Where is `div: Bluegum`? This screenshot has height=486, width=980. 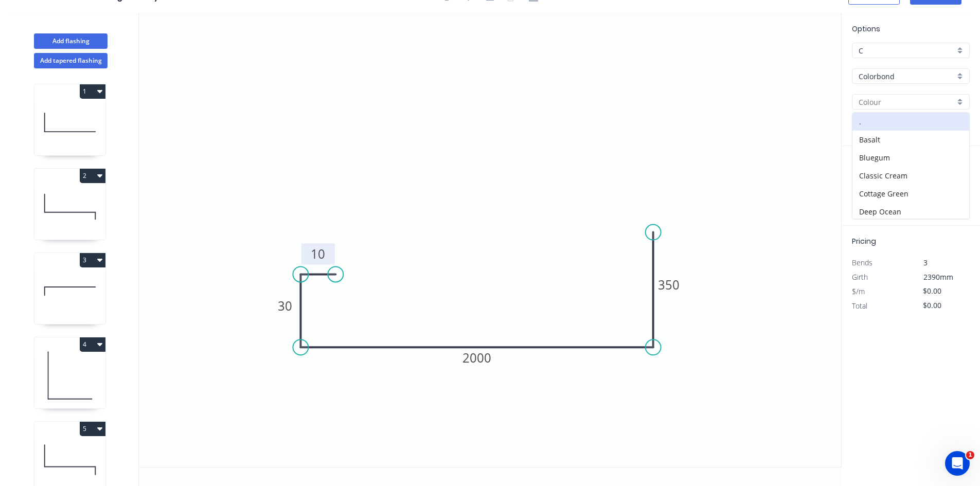 div: Bluegum is located at coordinates (911, 157).